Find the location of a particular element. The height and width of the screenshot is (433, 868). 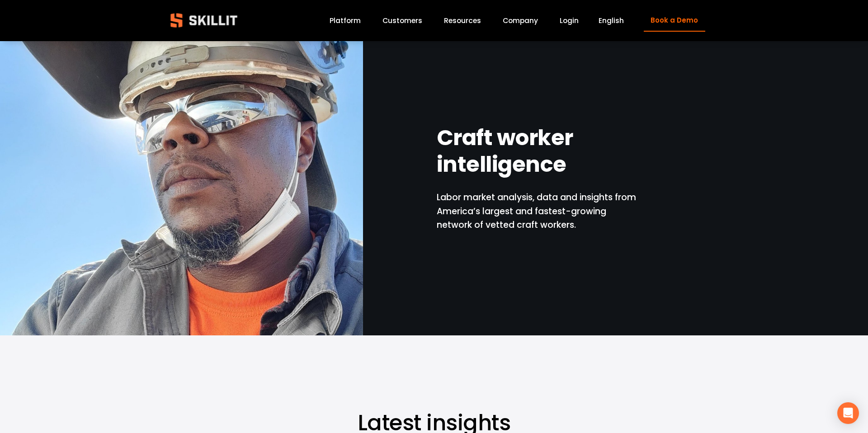

div: language picker is located at coordinates (611, 20).